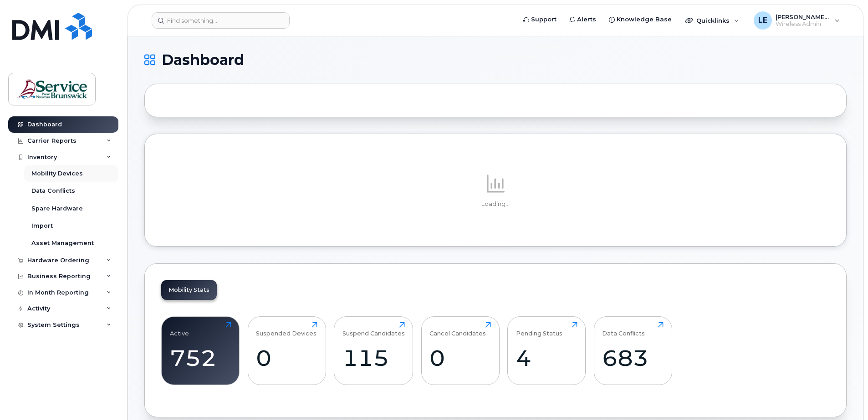  What do you see at coordinates (460, 351) in the screenshot?
I see `a: Cancel Candidates0` at bounding box center [460, 351].